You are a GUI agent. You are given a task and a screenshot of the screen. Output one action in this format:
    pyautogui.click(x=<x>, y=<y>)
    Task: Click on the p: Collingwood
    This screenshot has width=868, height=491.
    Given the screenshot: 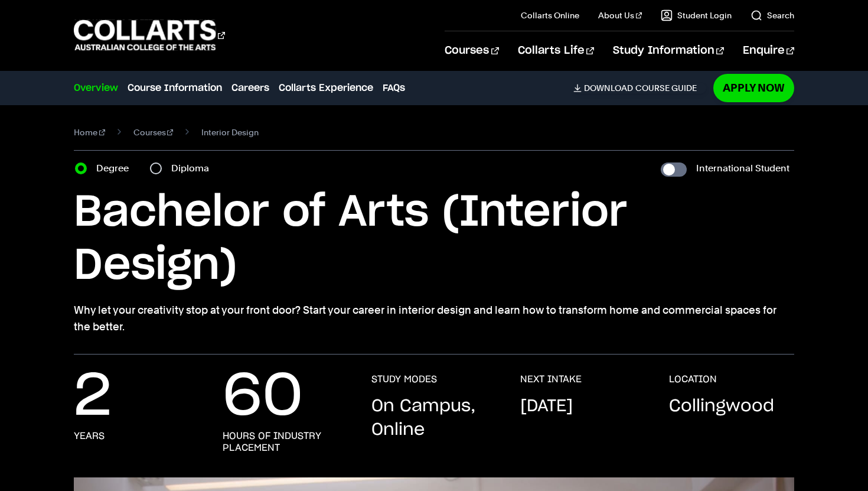 What is the action you would take?
    pyautogui.click(x=722, y=406)
    